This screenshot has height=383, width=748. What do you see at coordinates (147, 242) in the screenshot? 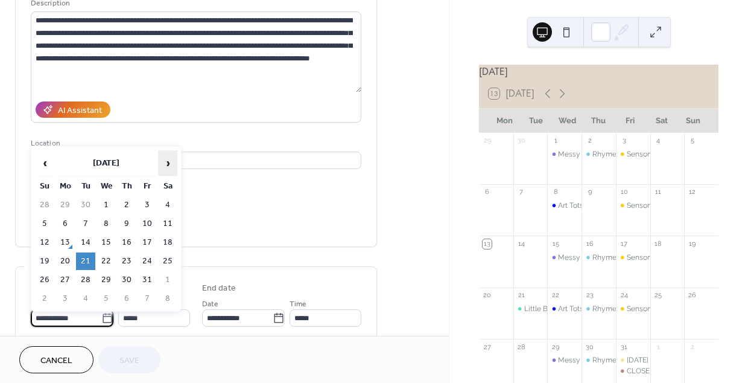
I see `td: 17` at bounding box center [147, 242].